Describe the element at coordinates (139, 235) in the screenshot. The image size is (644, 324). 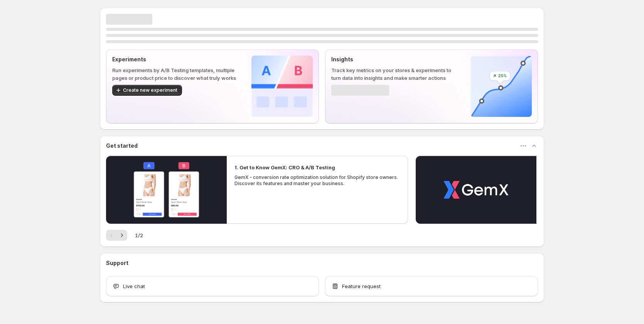
I see `span: 1 / 2` at that location.